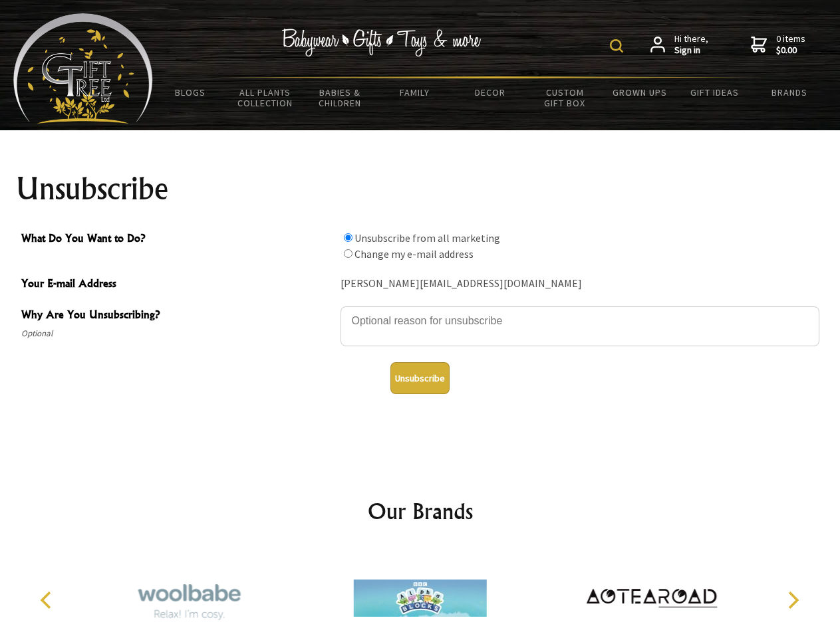 Image resolution: width=840 pixels, height=638 pixels. Describe the element at coordinates (778, 45) in the screenshot. I see `a: 0 items$0.00` at that location.